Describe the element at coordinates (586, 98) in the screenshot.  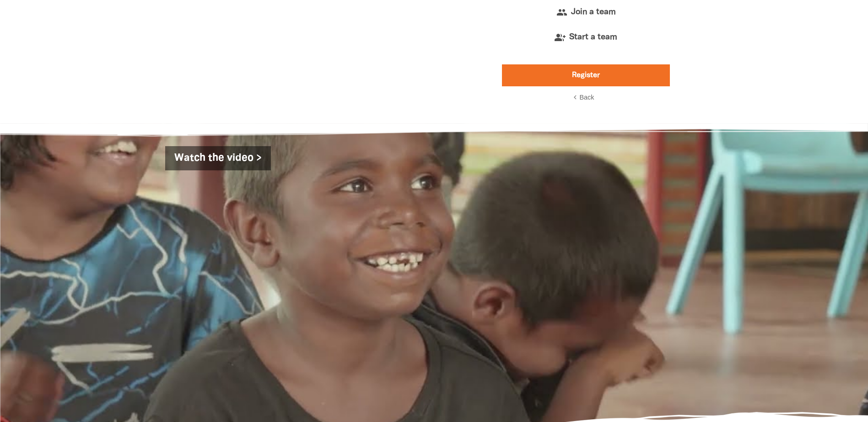
I see `button: chevron_leftBack` at that location.